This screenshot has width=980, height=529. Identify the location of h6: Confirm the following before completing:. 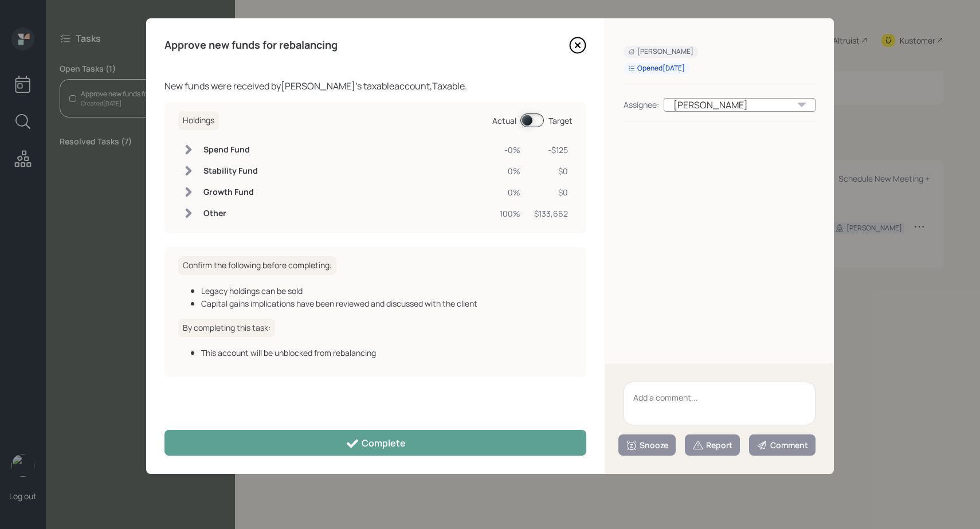
(258, 265).